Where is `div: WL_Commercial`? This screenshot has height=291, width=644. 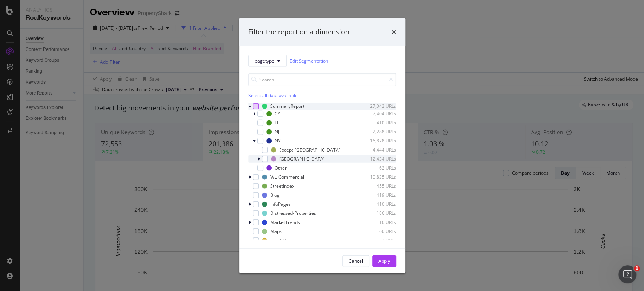 div: WL_Commercial is located at coordinates (287, 177).